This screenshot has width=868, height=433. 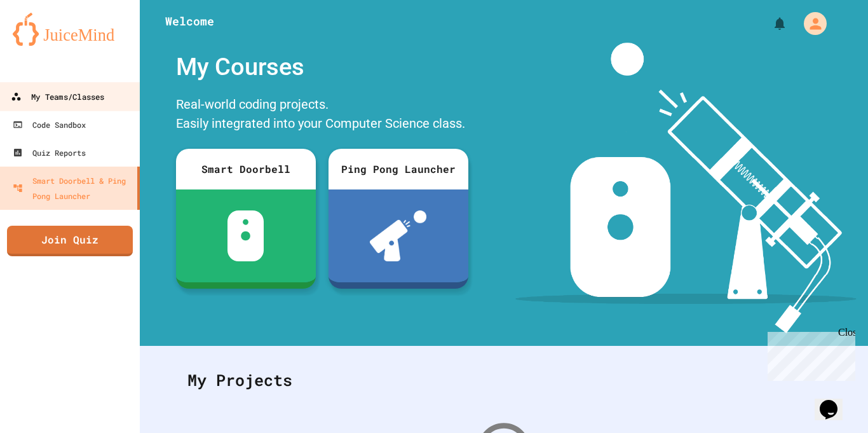 What do you see at coordinates (72, 188) in the screenshot?
I see `div: Smart Doorbell & Ping Pong Launcher` at bounding box center [72, 188].